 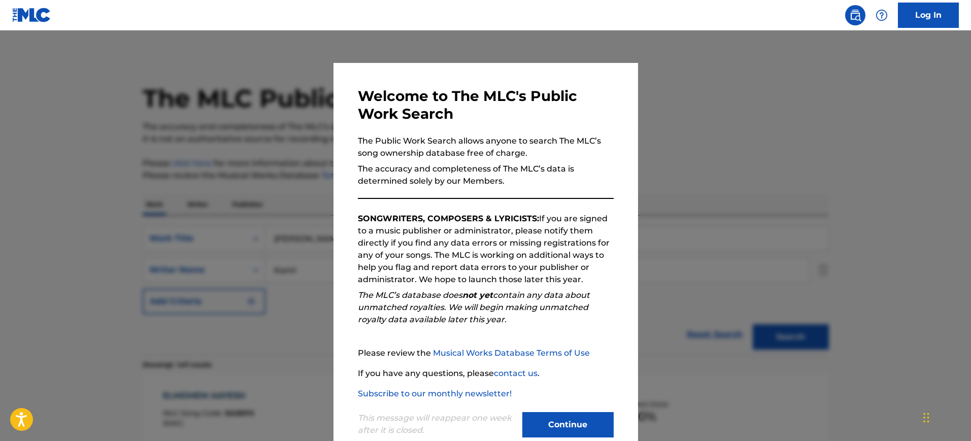 What do you see at coordinates (855, 15) in the screenshot?
I see `img: search` at bounding box center [855, 15].